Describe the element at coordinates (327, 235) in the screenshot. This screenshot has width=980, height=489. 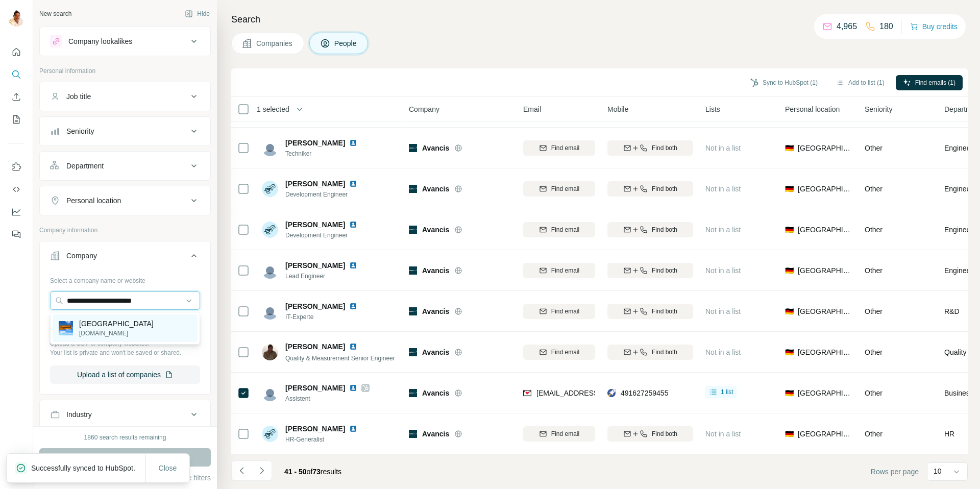
I see `span: Development Engineer` at that location.